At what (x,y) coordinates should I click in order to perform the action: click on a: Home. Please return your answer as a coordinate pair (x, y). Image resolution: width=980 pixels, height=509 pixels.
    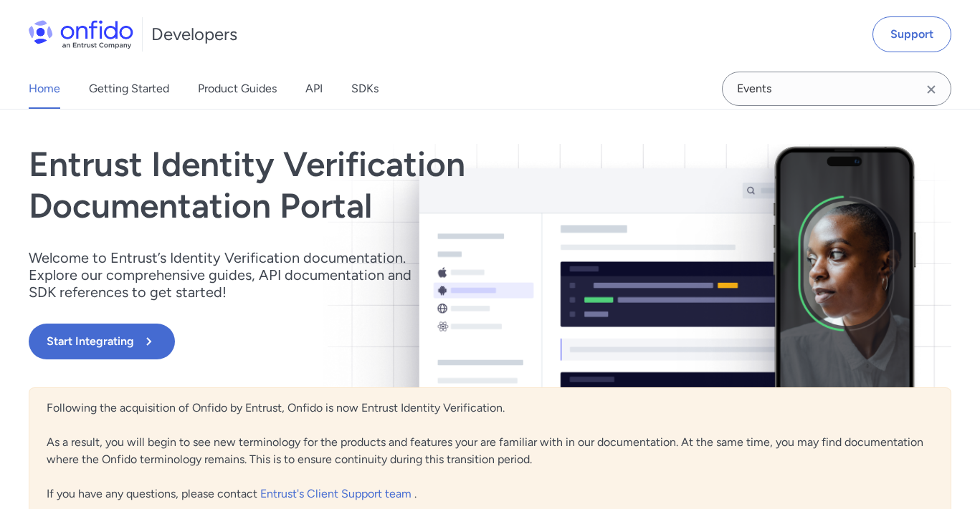
    Looking at the image, I should click on (45, 88).